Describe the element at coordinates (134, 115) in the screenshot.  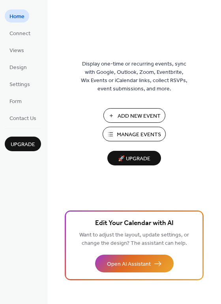
I see `button: Add New Event` at that location.